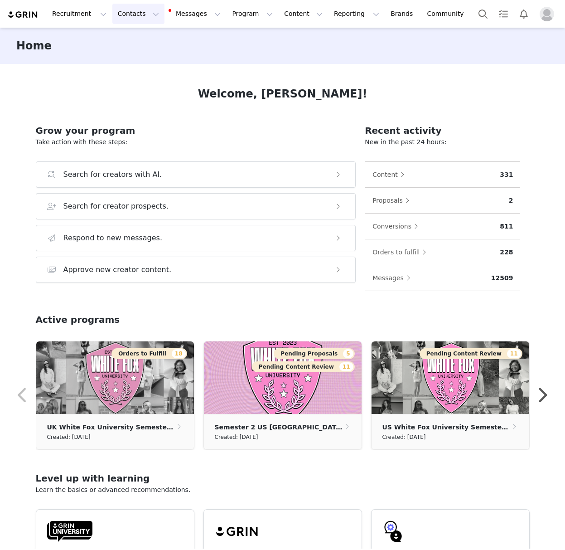 This screenshot has height=550, width=565. Describe the element at coordinates (113, 238) in the screenshot. I see `h3: Respond to new messages.` at that location.